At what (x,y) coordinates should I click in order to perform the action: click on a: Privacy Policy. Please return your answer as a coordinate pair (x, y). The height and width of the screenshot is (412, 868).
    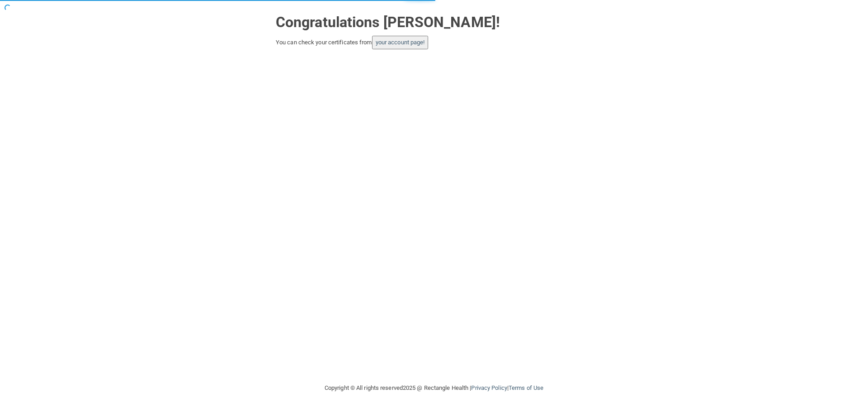
    Looking at the image, I should click on (489, 388).